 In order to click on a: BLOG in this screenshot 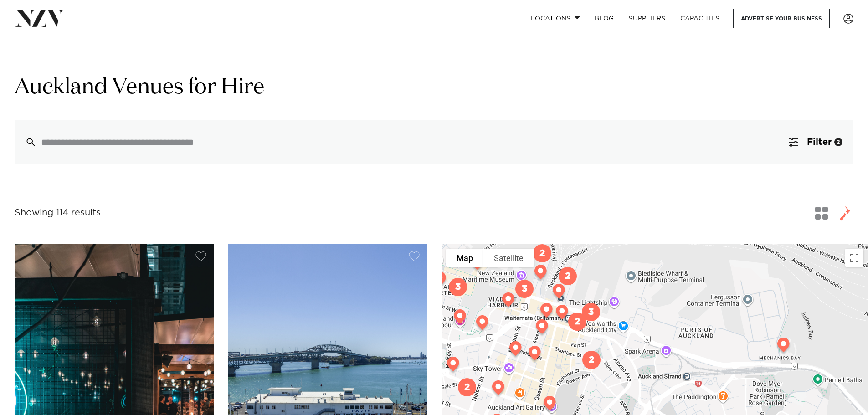, I will do `click(604, 18)`.